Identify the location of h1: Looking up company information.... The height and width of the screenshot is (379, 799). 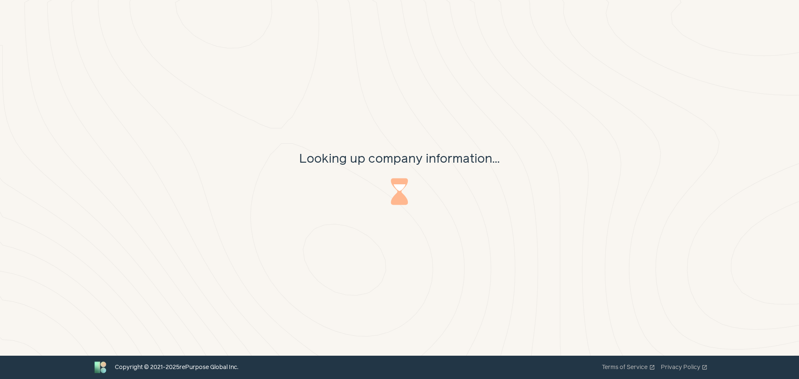
(400, 159).